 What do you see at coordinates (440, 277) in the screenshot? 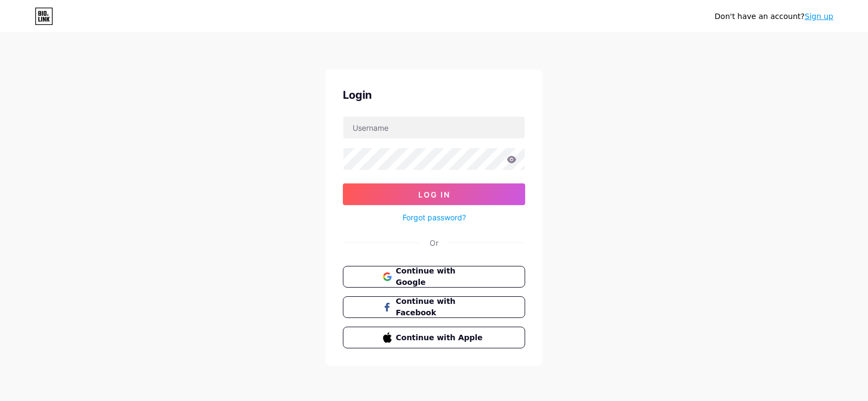
I see `span: Continue with Google` at bounding box center [440, 277].